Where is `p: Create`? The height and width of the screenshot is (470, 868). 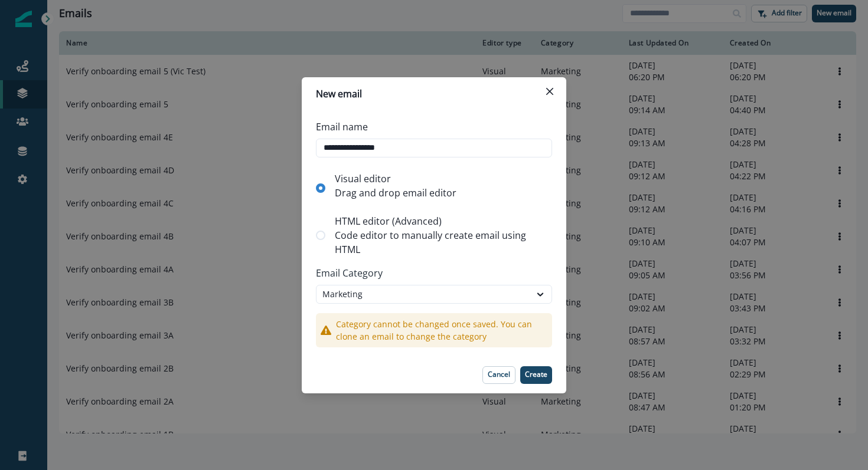 p: Create is located at coordinates (536, 375).